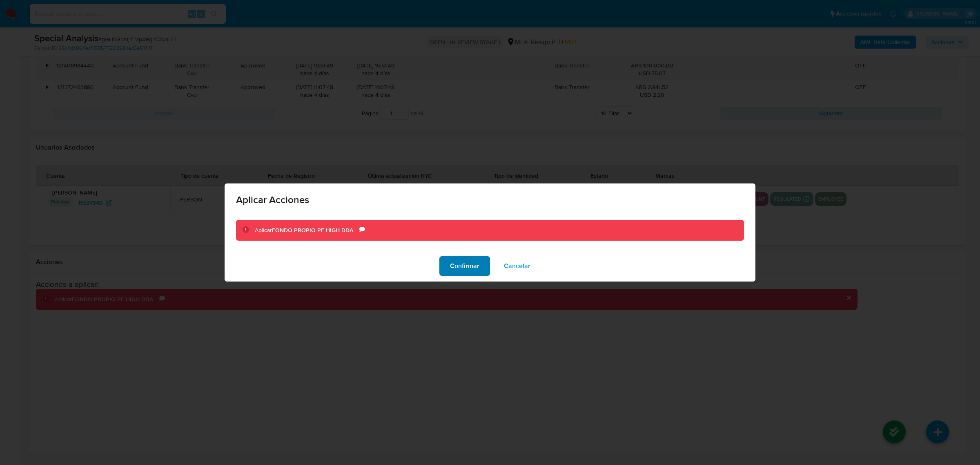  What do you see at coordinates (307, 231) in the screenshot?
I see `div: Aplicar` at bounding box center [307, 231].